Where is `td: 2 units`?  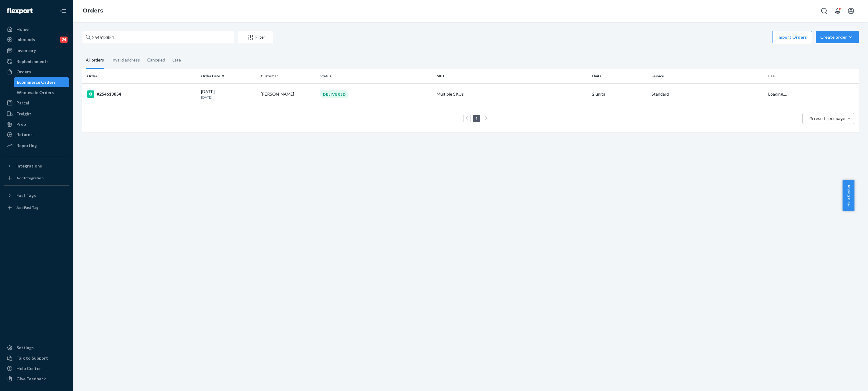
td: 2 units is located at coordinates (620, 94).